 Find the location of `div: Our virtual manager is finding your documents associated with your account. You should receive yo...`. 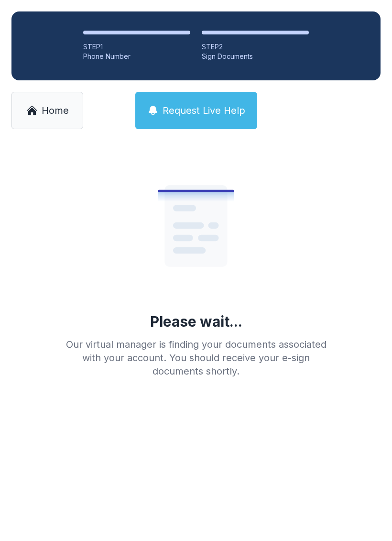

div: Our virtual manager is finding your documents associated with your account. You should receive yo... is located at coordinates (196, 358).